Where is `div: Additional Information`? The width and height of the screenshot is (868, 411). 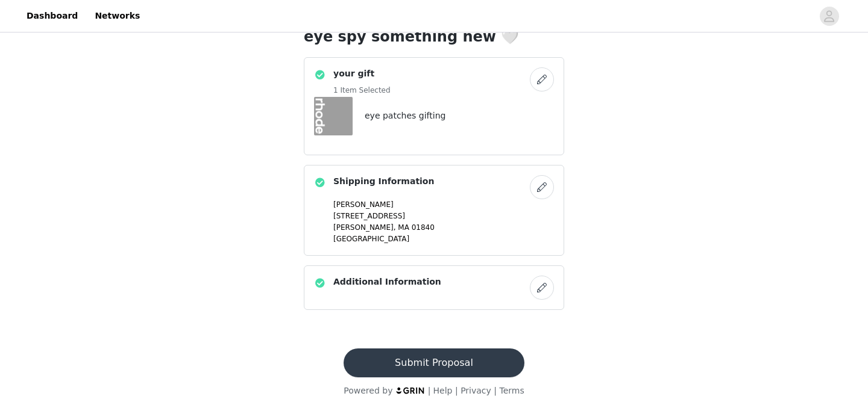 div: Additional Information is located at coordinates (434, 287).